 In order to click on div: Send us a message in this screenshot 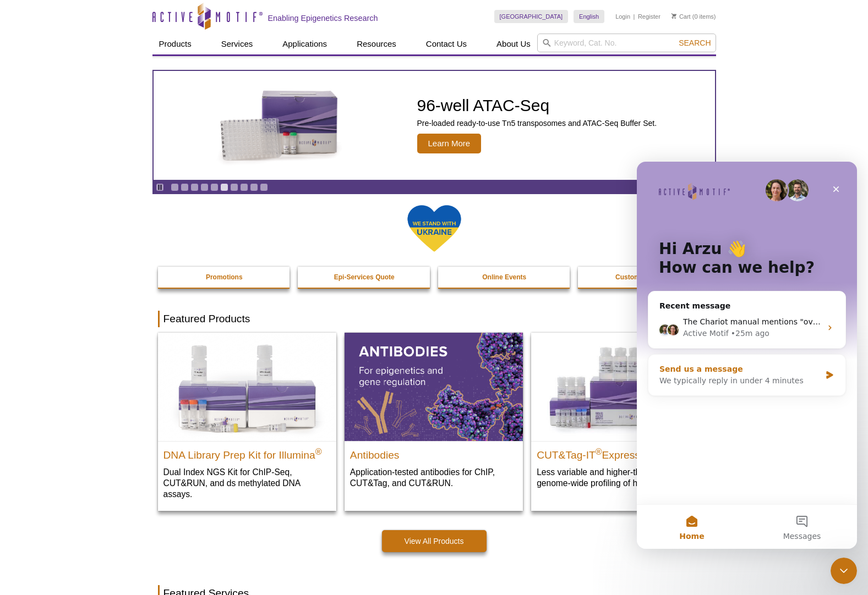, I will do `click(103, 207)`.